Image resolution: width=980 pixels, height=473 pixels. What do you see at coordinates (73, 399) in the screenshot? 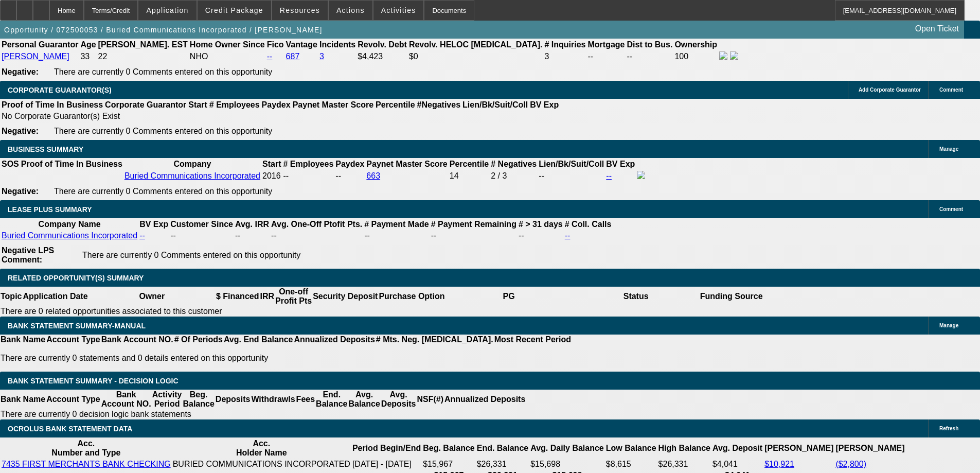
I see `th: Account Type` at bounding box center [73, 399].